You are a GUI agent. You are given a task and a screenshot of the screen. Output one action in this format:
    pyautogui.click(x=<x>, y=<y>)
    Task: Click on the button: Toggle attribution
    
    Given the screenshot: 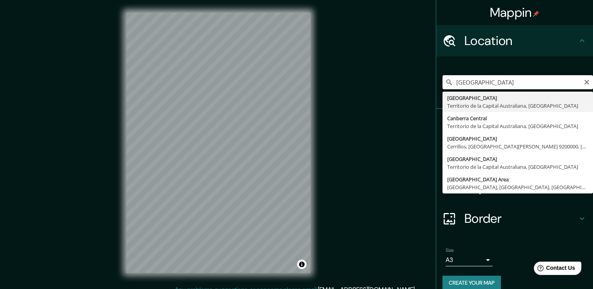 What is the action you would take?
    pyautogui.click(x=302, y=264)
    